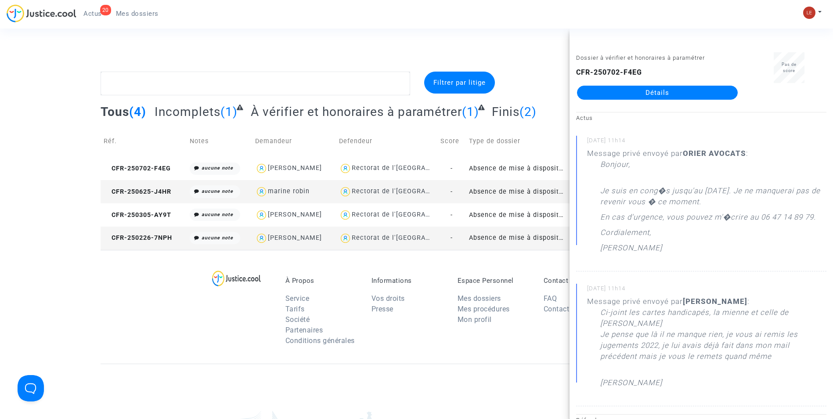 The width and height of the screenshot is (833, 419). I want to click on span: (4), so click(137, 112).